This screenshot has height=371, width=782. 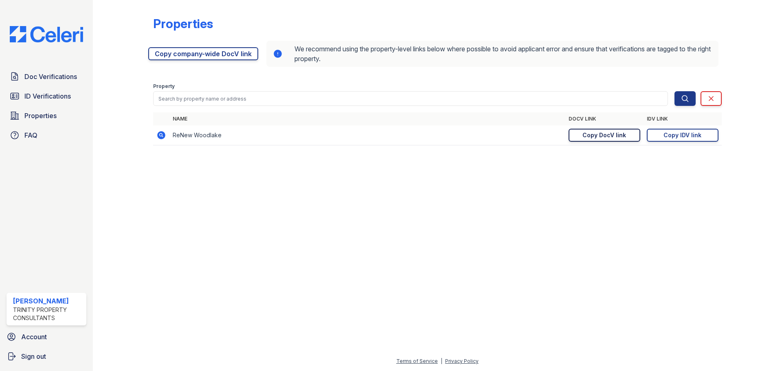 What do you see at coordinates (203, 54) in the screenshot?
I see `a: Copy company-wide DocV link` at bounding box center [203, 54].